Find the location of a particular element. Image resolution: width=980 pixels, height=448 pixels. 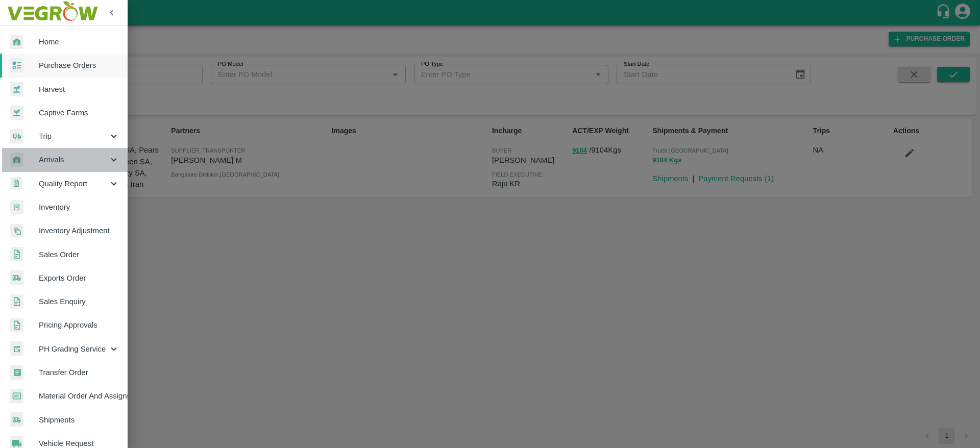

img: whTransfer is located at coordinates (17, 372).